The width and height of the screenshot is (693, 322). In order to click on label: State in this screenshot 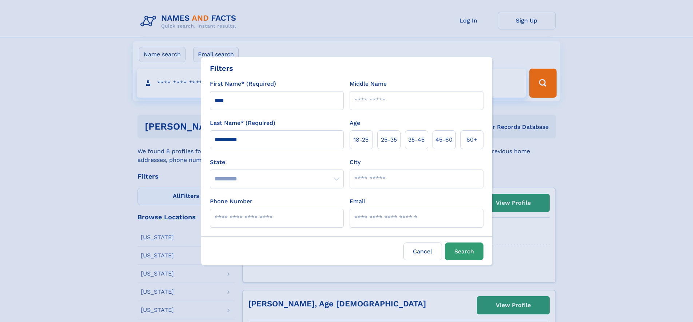, I will do `click(277, 162)`.